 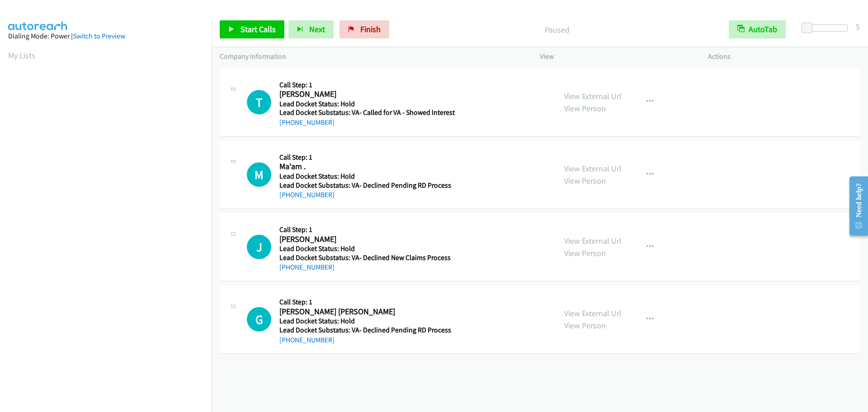 I want to click on a: My Lists, so click(x=21, y=55).